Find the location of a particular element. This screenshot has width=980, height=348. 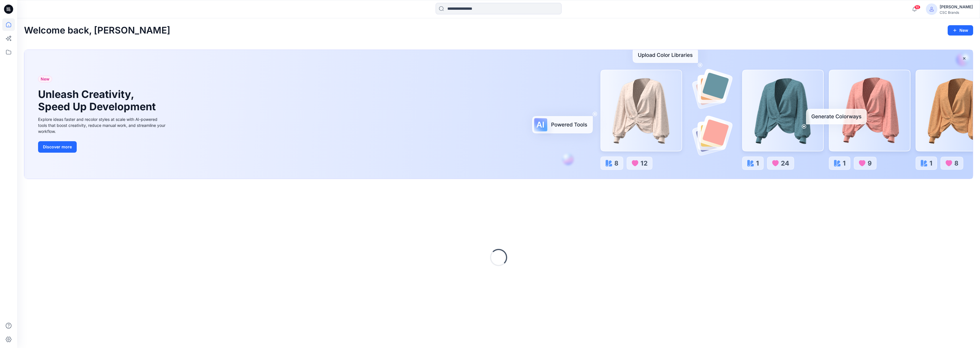

a: Discover more is located at coordinates (103, 147).